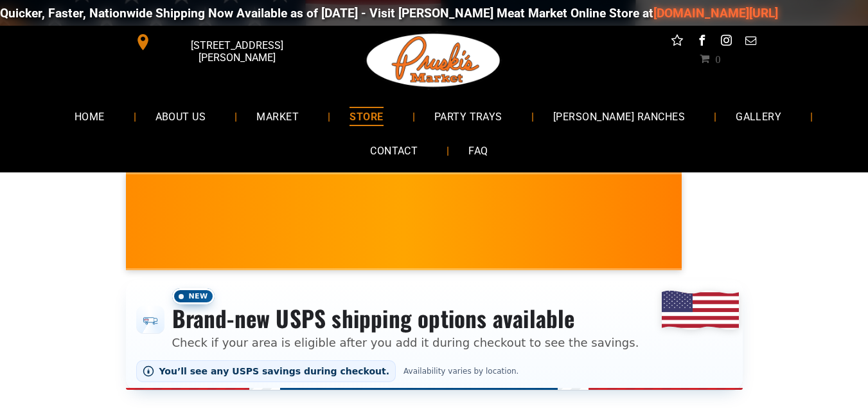 Image resolution: width=868 pixels, height=413 pixels. What do you see at coordinates (758, 116) in the screenshot?
I see `a: GALLERY` at bounding box center [758, 116].